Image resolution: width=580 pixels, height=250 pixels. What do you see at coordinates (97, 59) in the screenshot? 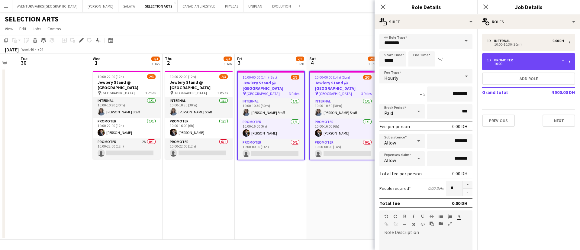
I see `span: Wed` at bounding box center [97, 59].